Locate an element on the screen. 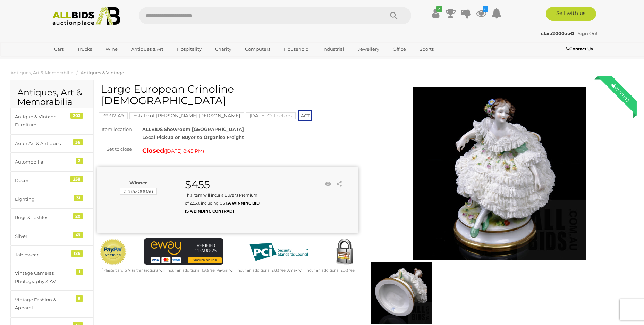 Image resolution: width=644 pixels, height=325 pixels. small: This Item will incur a Buyer's Premium of 22.5% including GST. is located at coordinates (222, 203).